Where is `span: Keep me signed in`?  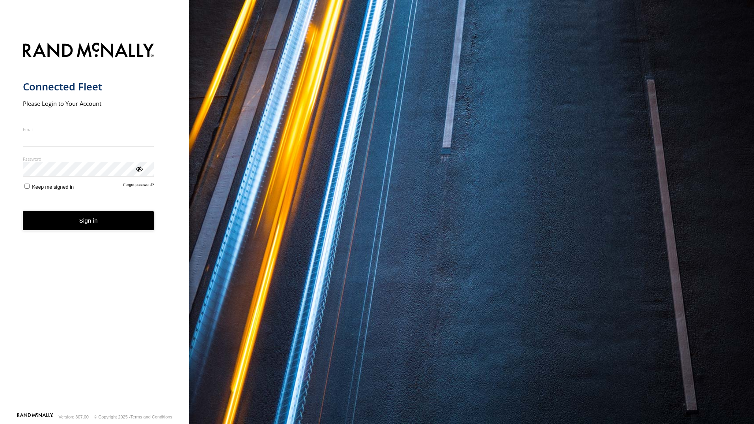
span: Keep me signed in is located at coordinates (53, 187).